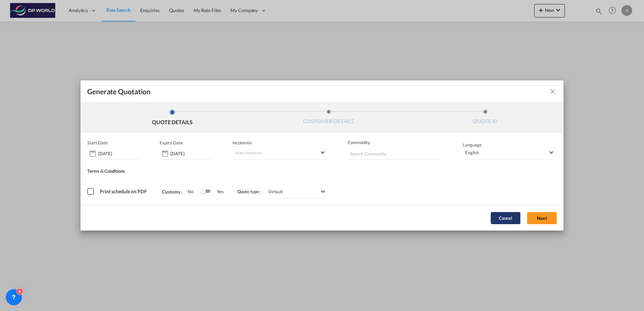 The height and width of the screenshot is (311, 644). Describe the element at coordinates (172, 118) in the screenshot. I see `li: QUOTE DETAILS` at that location.